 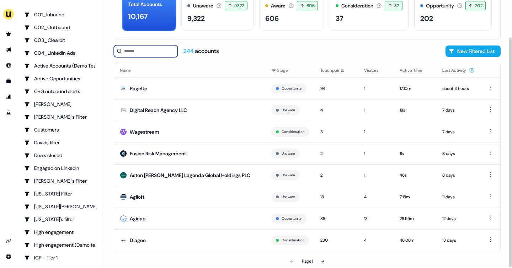 I want to click on div: High engagement, so click(x=59, y=232).